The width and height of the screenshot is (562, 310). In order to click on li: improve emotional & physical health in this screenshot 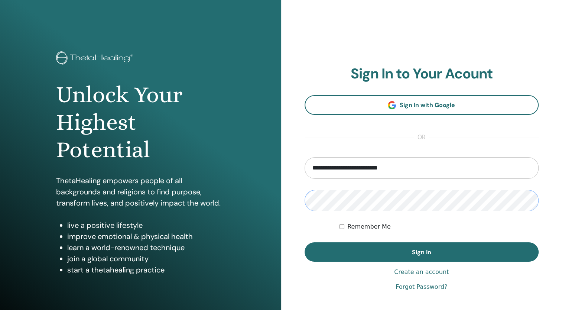, I will do `click(146, 236)`.